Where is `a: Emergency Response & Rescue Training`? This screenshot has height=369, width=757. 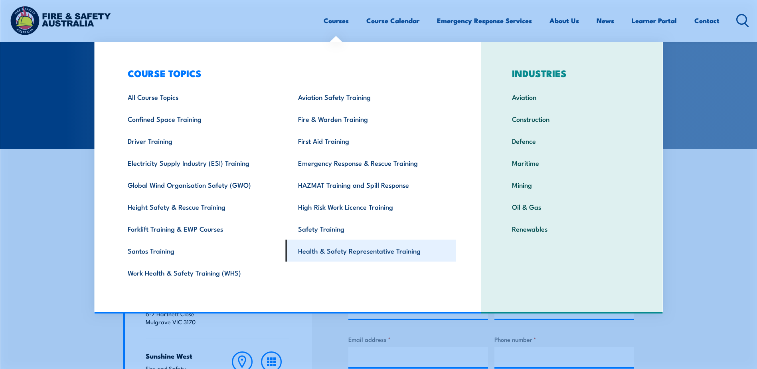
a: Emergency Response & Rescue Training is located at coordinates (371, 162).